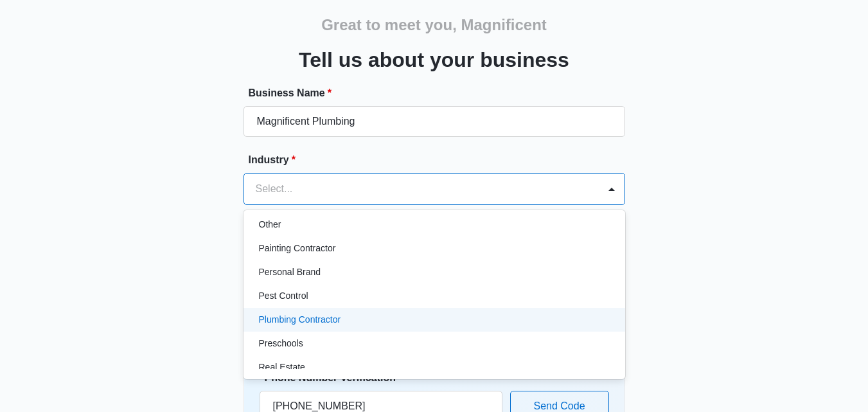  What do you see at coordinates (439, 160) in the screenshot?
I see `label: Industry` at bounding box center [439, 160].